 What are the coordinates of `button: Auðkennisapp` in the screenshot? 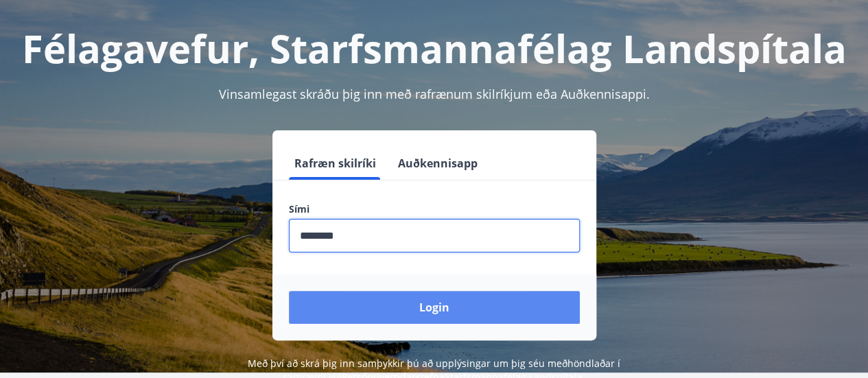 It's located at (438, 164).